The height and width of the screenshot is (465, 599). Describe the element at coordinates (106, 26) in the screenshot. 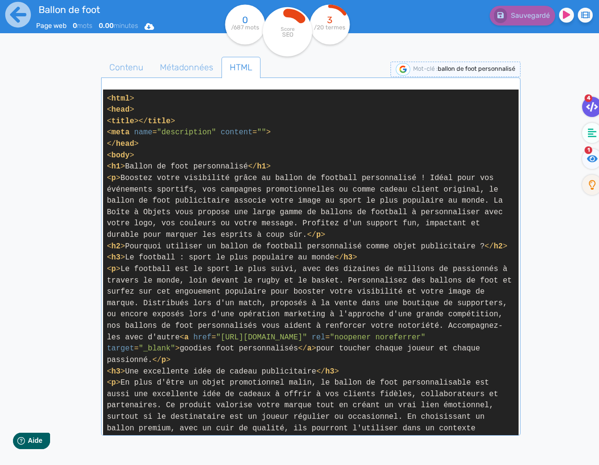

I see `b: 0.00` at that location.